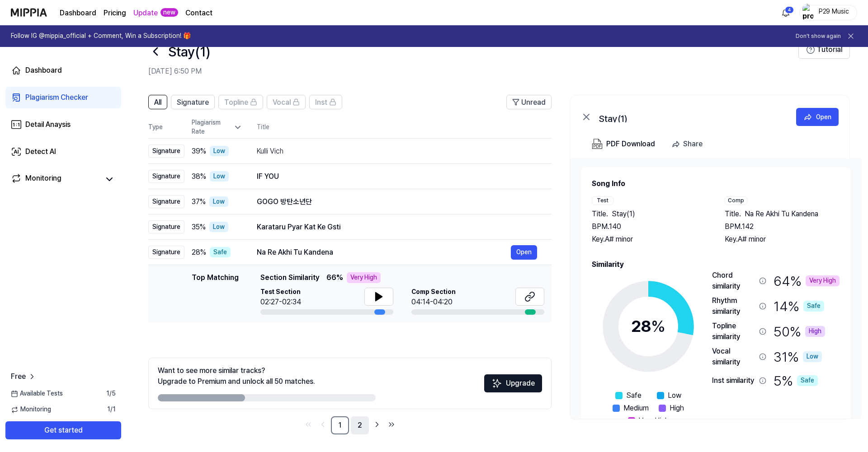  I want to click on a: Go to first page, so click(308, 424).